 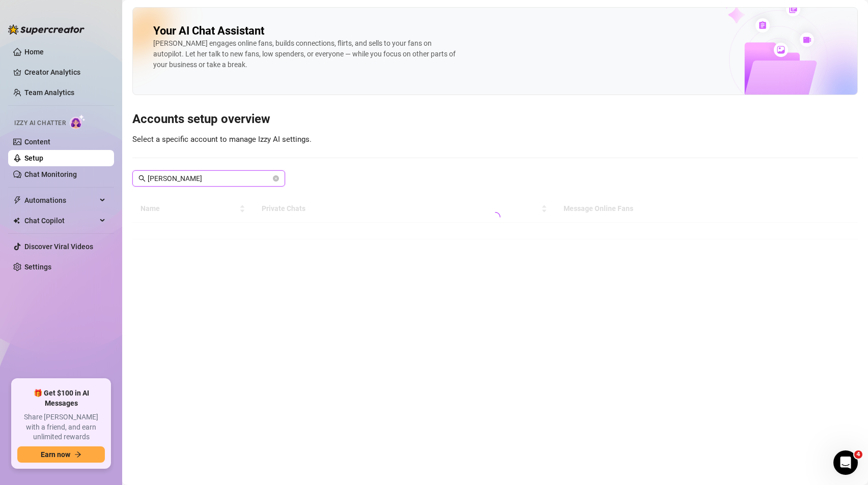 I want to click on span: arrow-right, so click(x=78, y=454).